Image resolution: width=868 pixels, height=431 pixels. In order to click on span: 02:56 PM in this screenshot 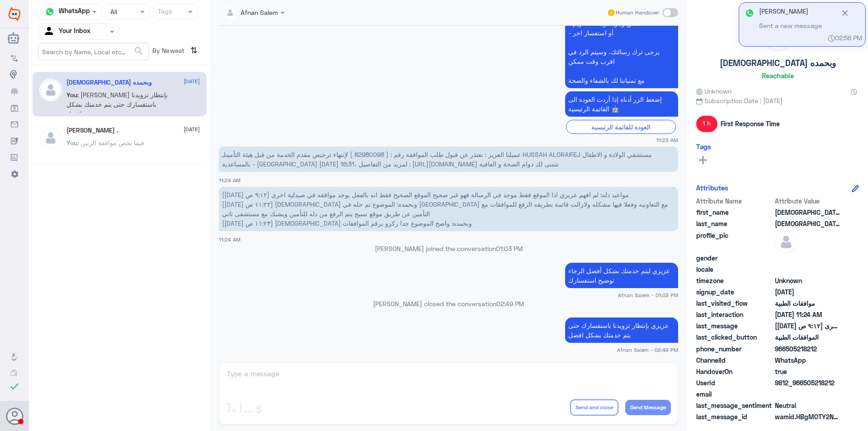, I will do `click(845, 38)`.